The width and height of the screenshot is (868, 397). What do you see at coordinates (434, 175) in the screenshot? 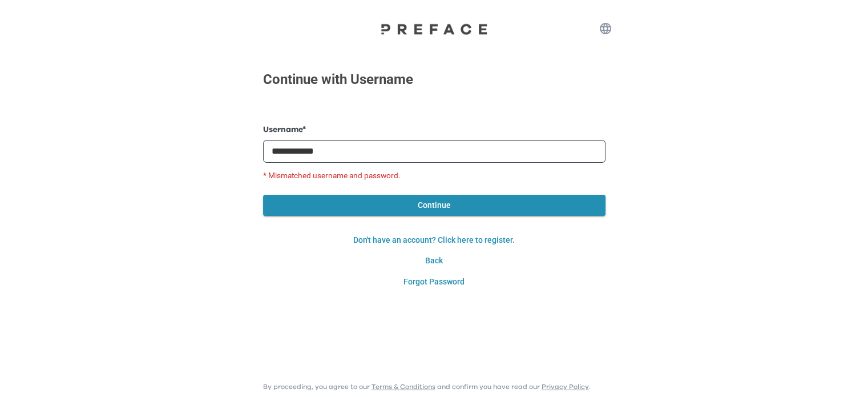
I see `p: * Mismatched username and password.` at bounding box center [434, 175].